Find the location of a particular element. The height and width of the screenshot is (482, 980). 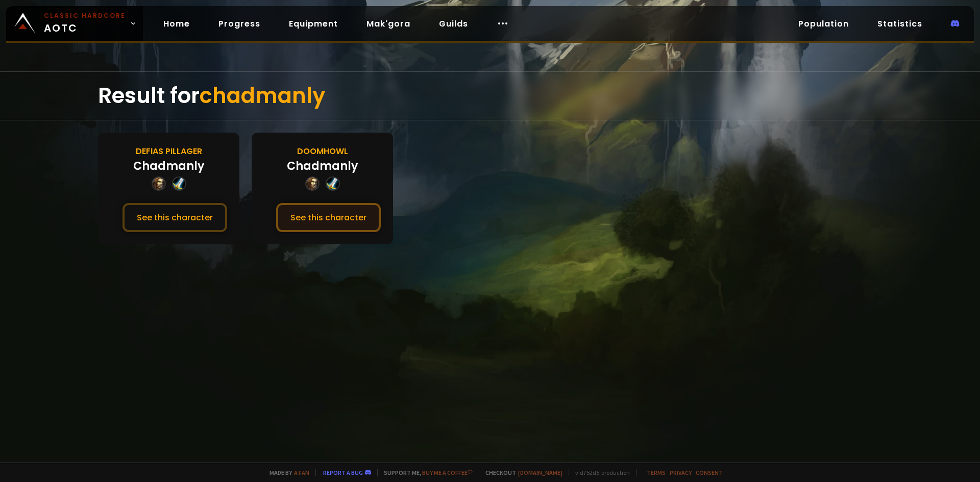

a: Buy me a coffee is located at coordinates (447, 472).